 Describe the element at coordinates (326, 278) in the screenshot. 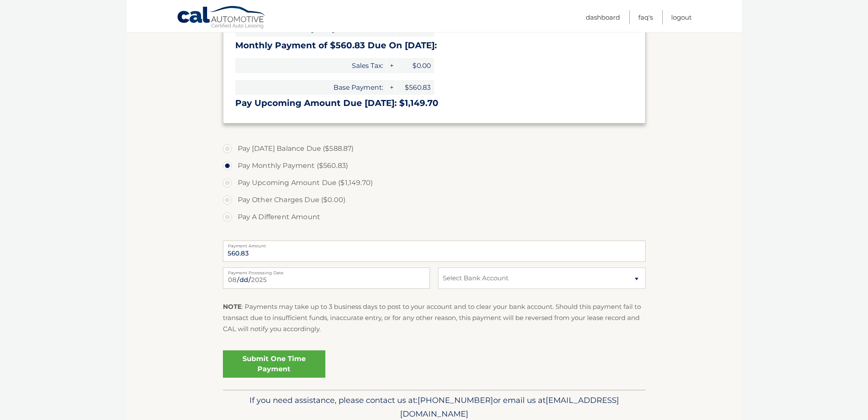

I see `input: Payment Date` at that location.